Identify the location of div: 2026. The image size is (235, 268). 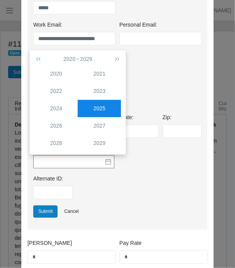
(56, 126).